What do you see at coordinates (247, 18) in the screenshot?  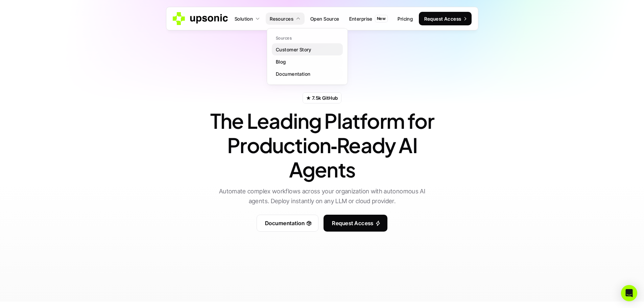 I see `a: Solution` at bounding box center [247, 18].